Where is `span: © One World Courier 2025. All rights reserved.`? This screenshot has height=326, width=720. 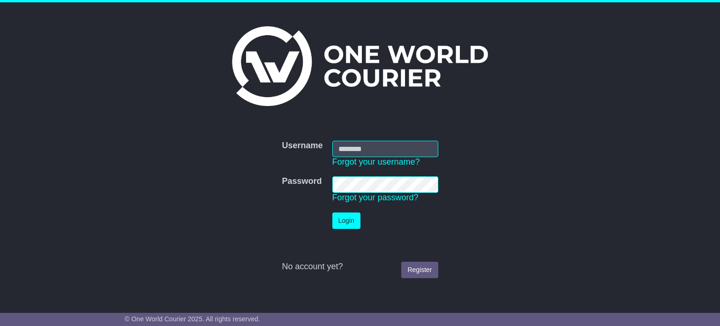 span: © One World Courier 2025. All rights reserved. is located at coordinates (192, 319).